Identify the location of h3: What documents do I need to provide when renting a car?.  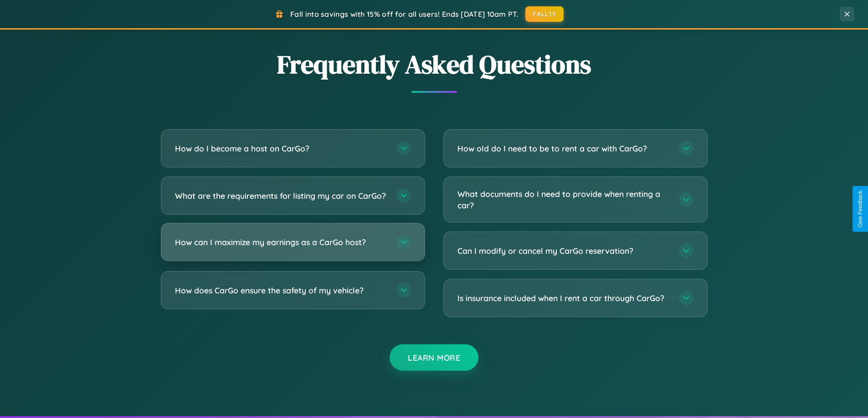
(564, 200).